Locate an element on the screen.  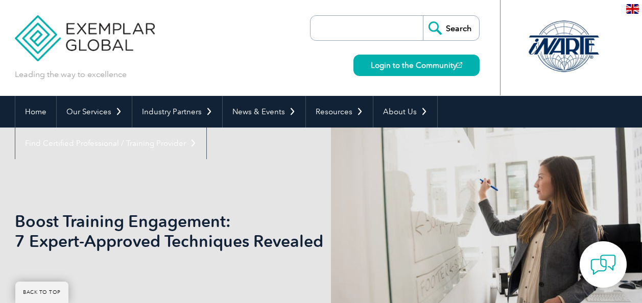
a: Home is located at coordinates (36, 112).